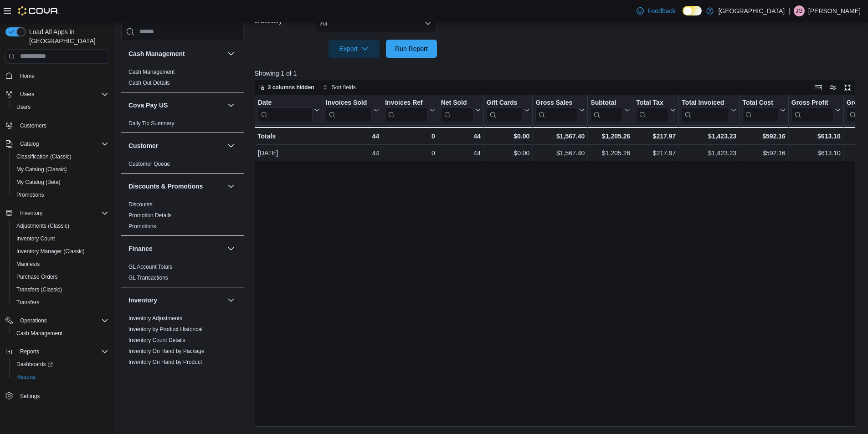 This screenshot has width=868, height=434. What do you see at coordinates (60, 169) in the screenshot?
I see `button: My Catalog (Classic)` at bounding box center [60, 169].